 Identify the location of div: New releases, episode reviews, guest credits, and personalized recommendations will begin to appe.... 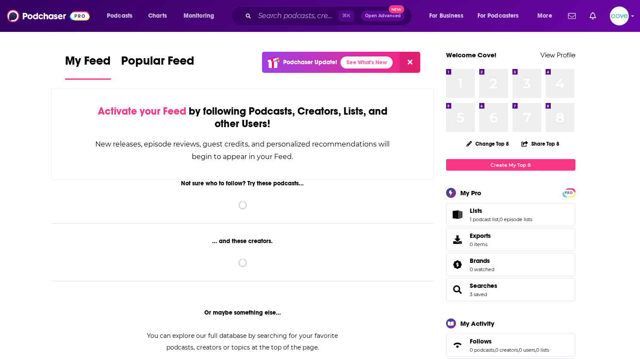
(242, 150).